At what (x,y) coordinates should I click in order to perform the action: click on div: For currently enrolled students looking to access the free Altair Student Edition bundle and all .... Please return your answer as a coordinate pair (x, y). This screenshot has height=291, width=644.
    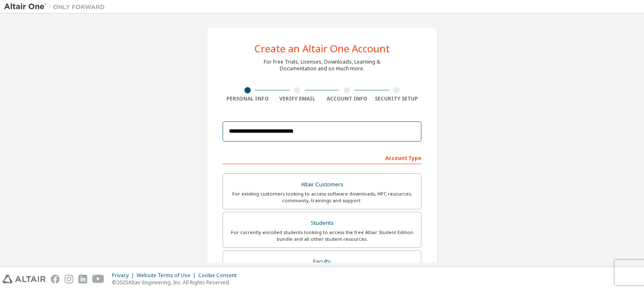
    Looking at the image, I should click on (322, 236).